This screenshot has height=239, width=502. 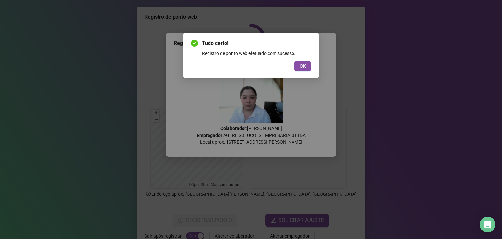 I want to click on div: Open Intercom Messenger, so click(x=488, y=224).